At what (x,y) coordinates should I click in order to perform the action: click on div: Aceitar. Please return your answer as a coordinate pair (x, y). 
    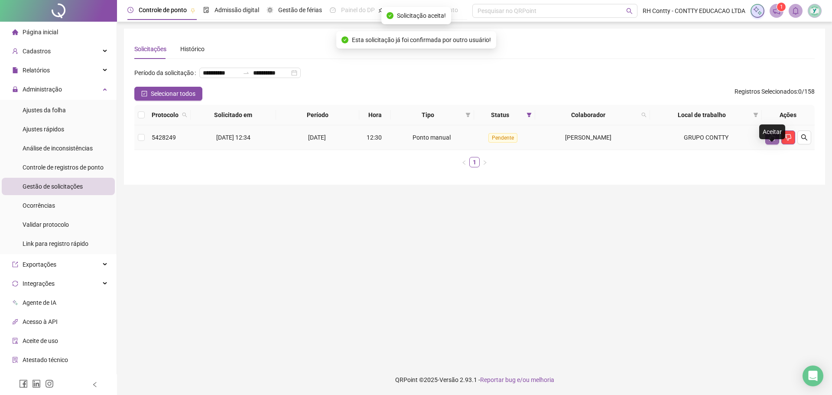
    Looking at the image, I should click on (772, 132).